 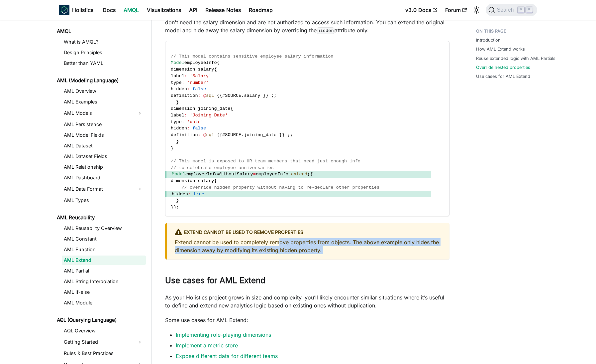 I want to click on a: AML Extend, so click(x=104, y=260).